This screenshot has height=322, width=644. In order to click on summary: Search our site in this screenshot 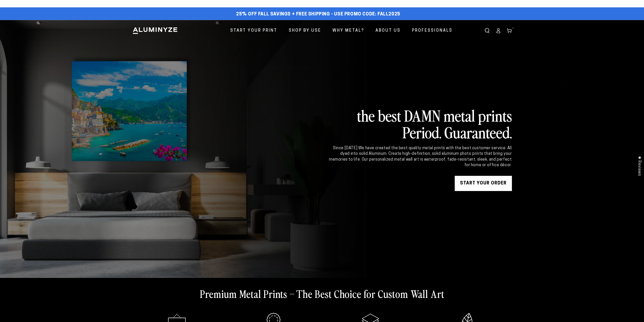, I will do `click(487, 31)`.